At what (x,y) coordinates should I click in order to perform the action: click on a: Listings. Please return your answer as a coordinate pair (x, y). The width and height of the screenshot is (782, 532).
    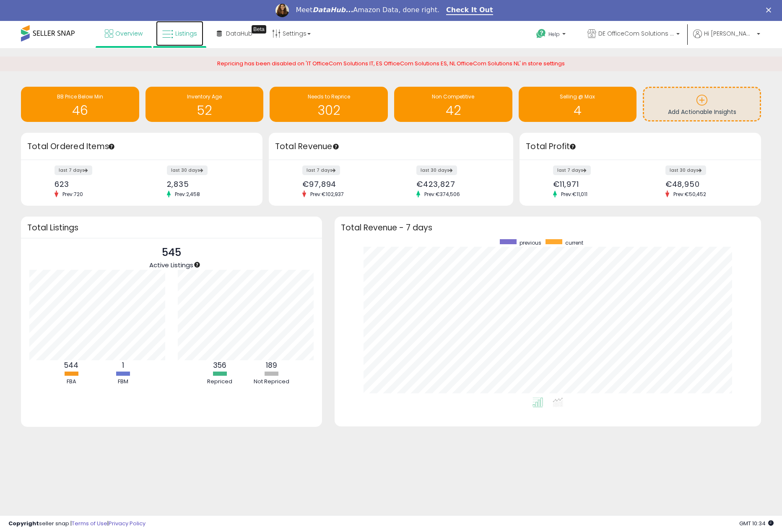
    Looking at the image, I should click on (179, 33).